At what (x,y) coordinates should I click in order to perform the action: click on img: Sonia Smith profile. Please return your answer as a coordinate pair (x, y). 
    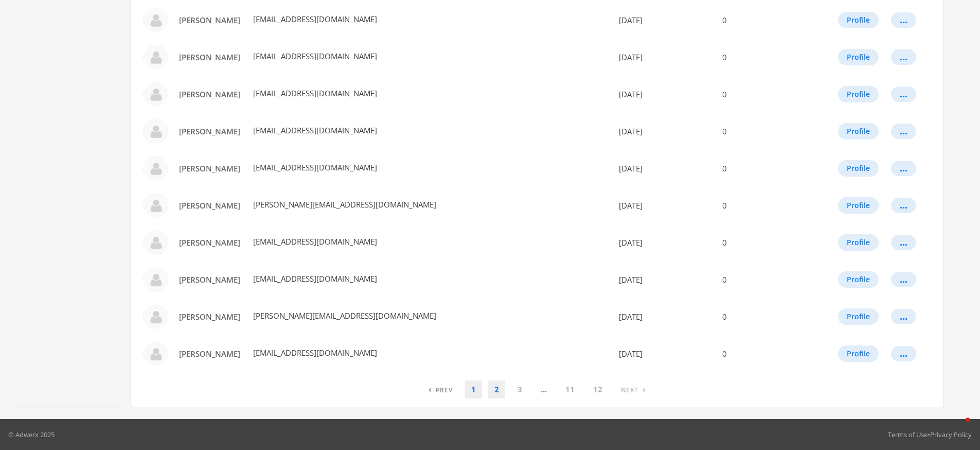
    Looking at the image, I should click on (156, 20).